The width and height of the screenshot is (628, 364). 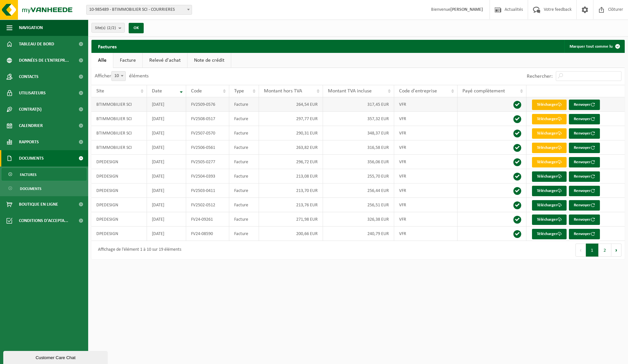 I want to click on td: 317,45 EUR, so click(x=358, y=104).